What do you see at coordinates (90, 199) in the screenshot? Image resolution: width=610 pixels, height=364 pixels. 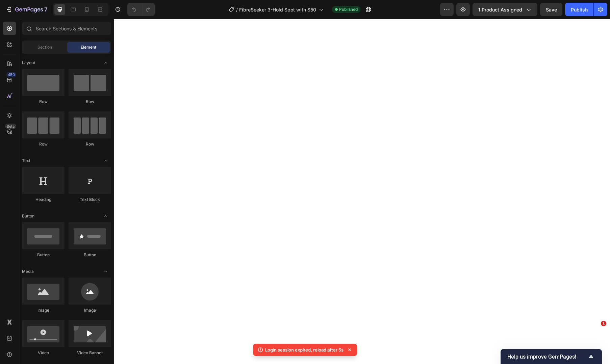 I see `div: Text Block` at bounding box center [90, 199].